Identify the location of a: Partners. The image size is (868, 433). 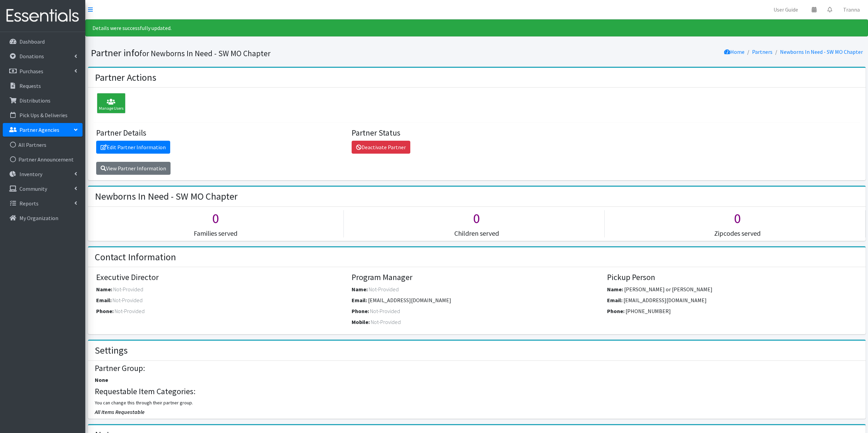
(762, 52).